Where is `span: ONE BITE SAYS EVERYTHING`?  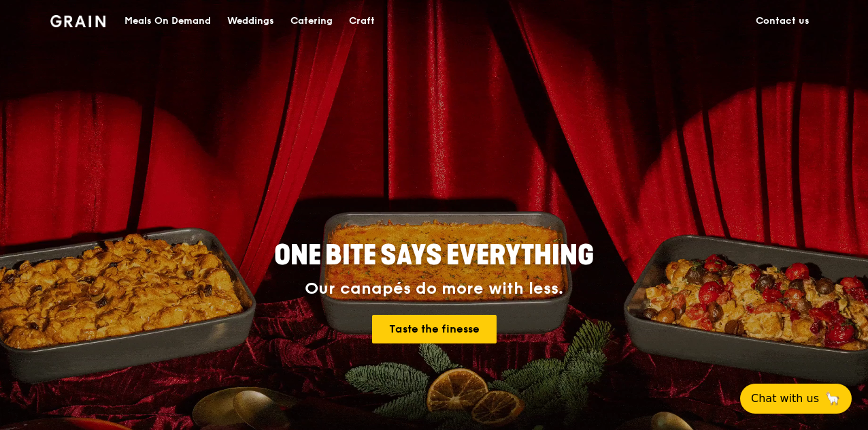 span: ONE BITE SAYS EVERYTHING is located at coordinates (434, 256).